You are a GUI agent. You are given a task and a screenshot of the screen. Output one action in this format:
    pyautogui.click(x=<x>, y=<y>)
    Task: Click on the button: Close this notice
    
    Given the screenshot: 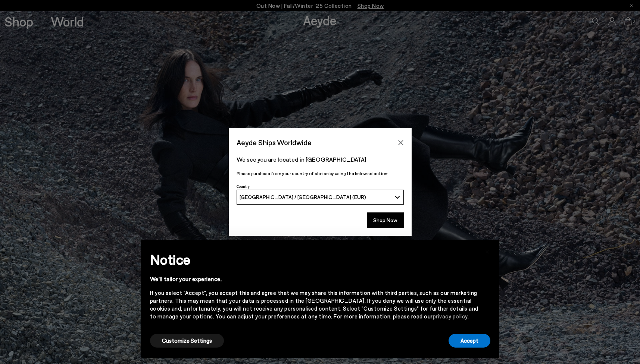 What is the action you would take?
    pyautogui.click(x=487, y=251)
    